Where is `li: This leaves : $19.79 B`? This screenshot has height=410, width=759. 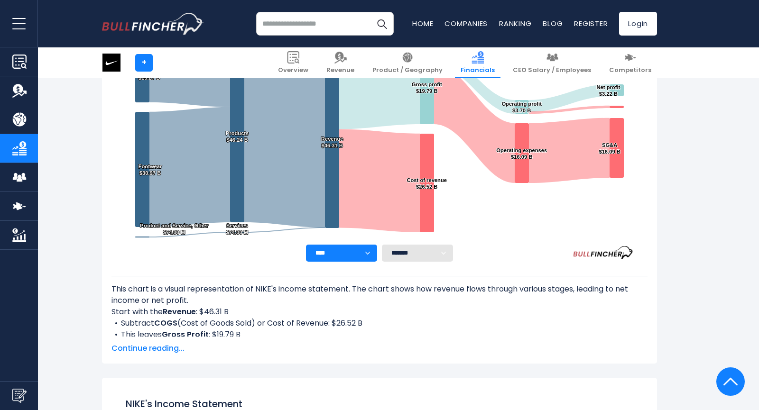
li: This leaves : $19.79 B is located at coordinates (379, 335).